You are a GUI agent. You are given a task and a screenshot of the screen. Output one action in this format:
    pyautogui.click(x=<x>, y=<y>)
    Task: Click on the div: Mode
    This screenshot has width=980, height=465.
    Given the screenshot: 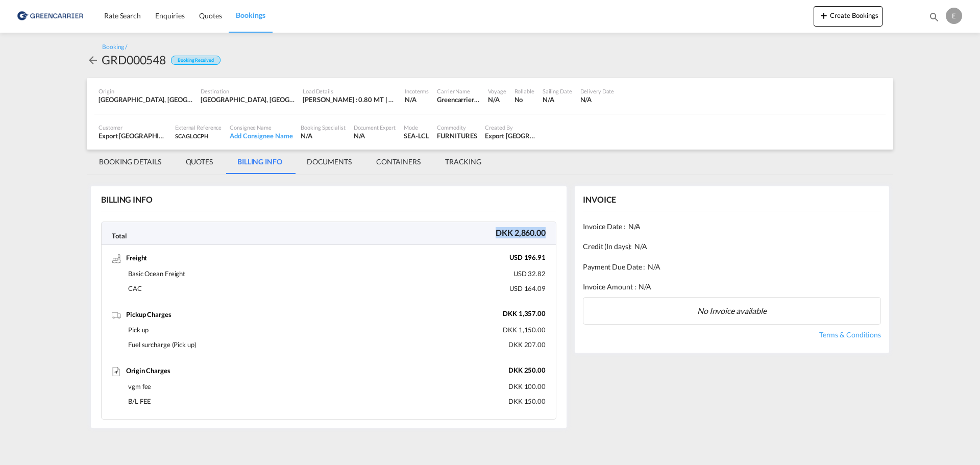 What is the action you would take?
    pyautogui.click(x=416, y=127)
    